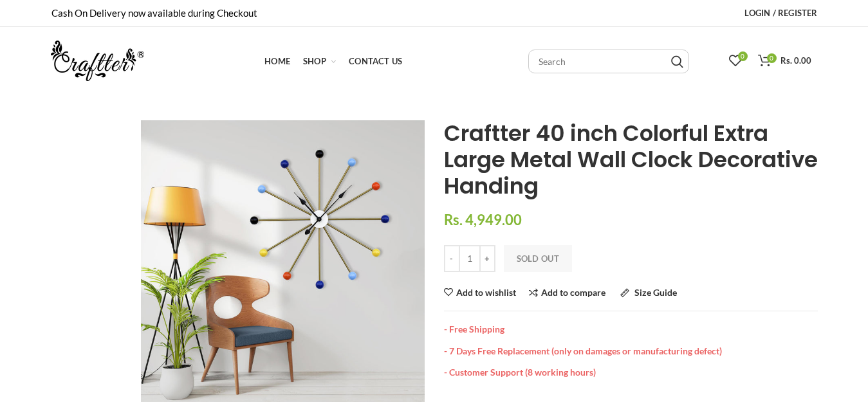 The width and height of the screenshot is (868, 402). I want to click on span: Rs. 0.00, so click(795, 60).